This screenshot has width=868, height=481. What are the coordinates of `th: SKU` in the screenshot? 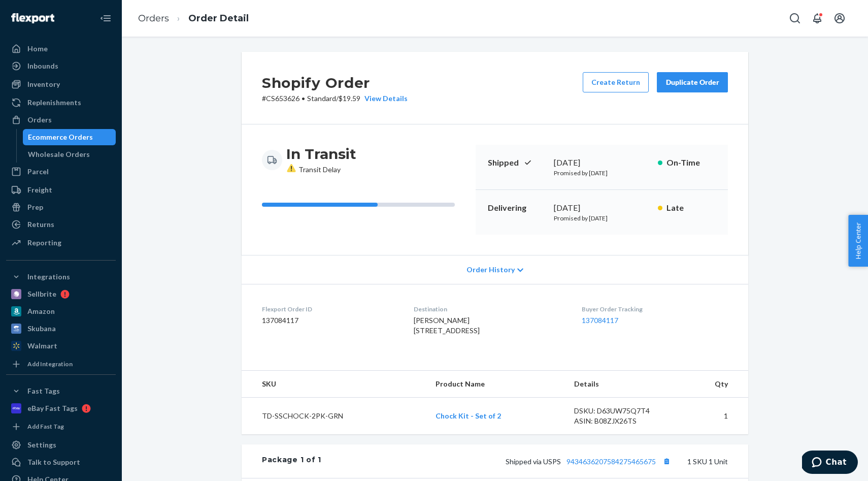 It's located at (335, 384).